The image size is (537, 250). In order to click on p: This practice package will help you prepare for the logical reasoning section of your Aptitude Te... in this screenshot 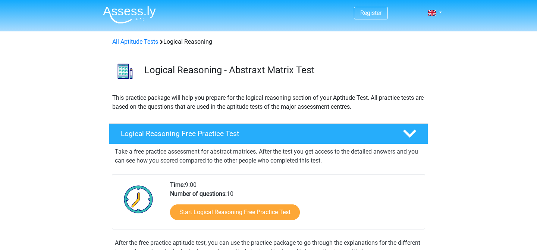, I will do `click(269, 102)`.